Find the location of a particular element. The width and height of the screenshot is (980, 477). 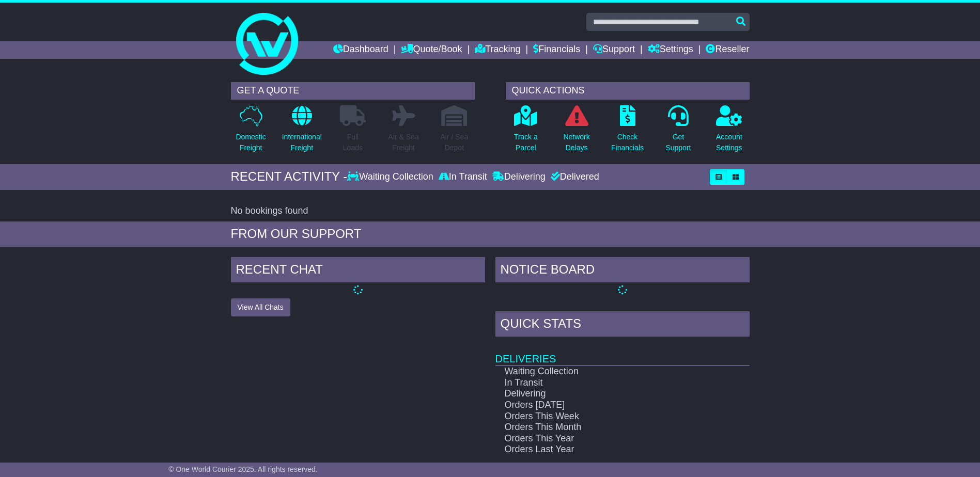

p: Full Loads is located at coordinates (353, 142).